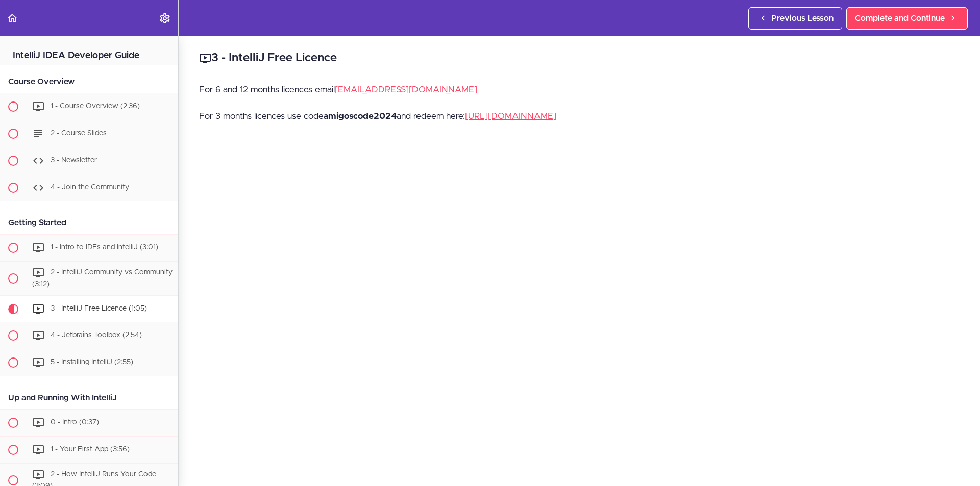 The width and height of the screenshot is (980, 486). I want to click on span: 1 - Intro to IDEs and IntelliJ (3:01), so click(104, 247).